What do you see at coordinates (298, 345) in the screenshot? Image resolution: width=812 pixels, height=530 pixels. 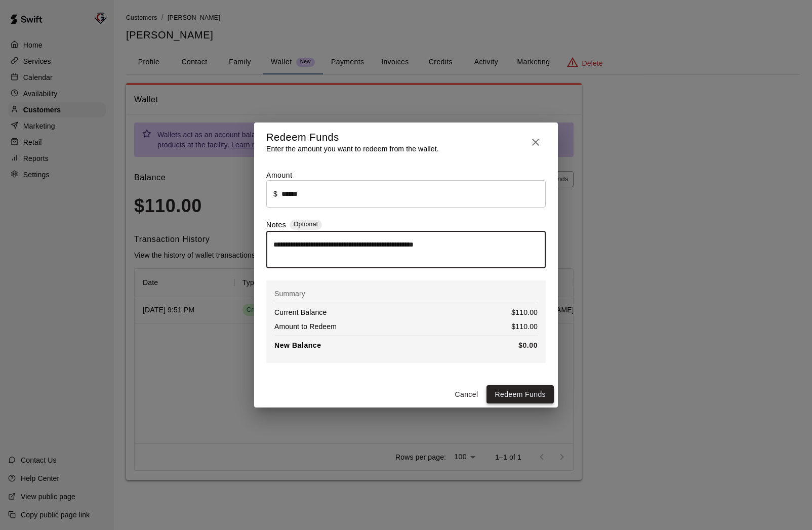 I see `p: New Balance` at bounding box center [298, 345].